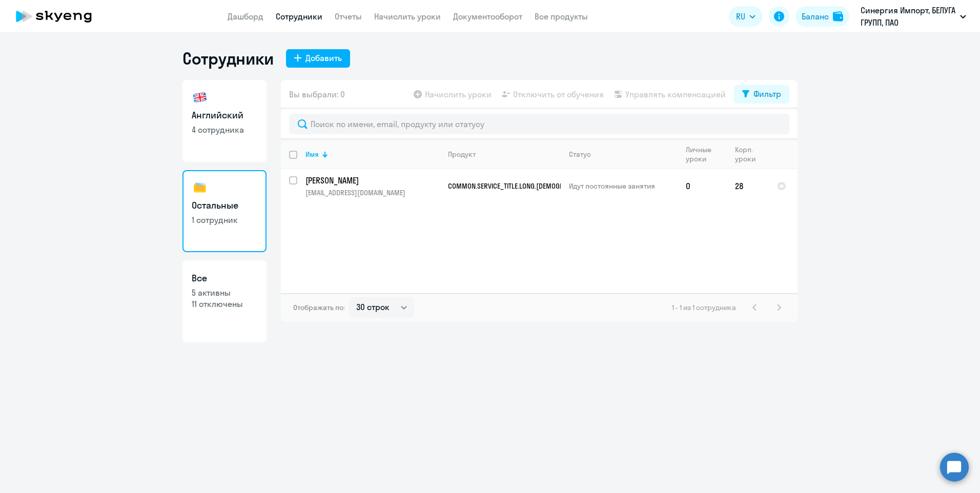 This screenshot has width=980, height=493. I want to click on a: Дашборд, so click(245, 16).